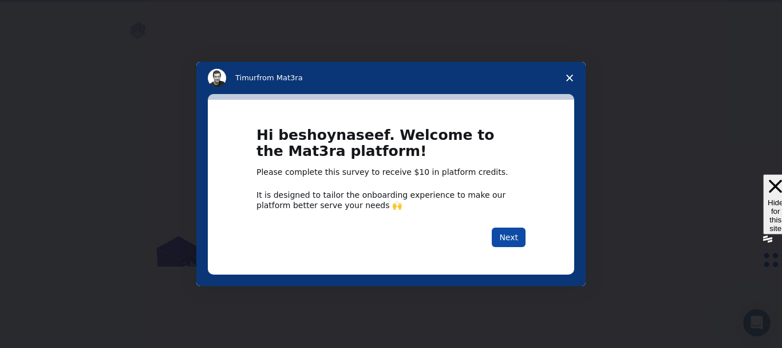  What do you see at coordinates (246, 77) in the screenshot?
I see `span: Timur` at bounding box center [246, 77].